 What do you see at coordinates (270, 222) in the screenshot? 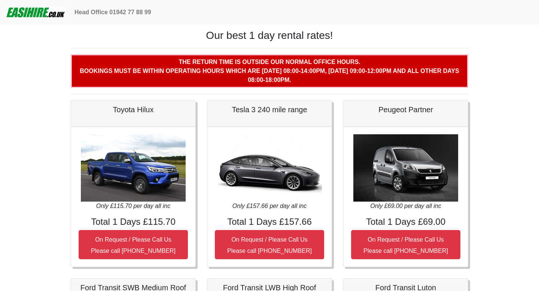
I see `h4: Total 1 Days £157.66` at bounding box center [270, 222].